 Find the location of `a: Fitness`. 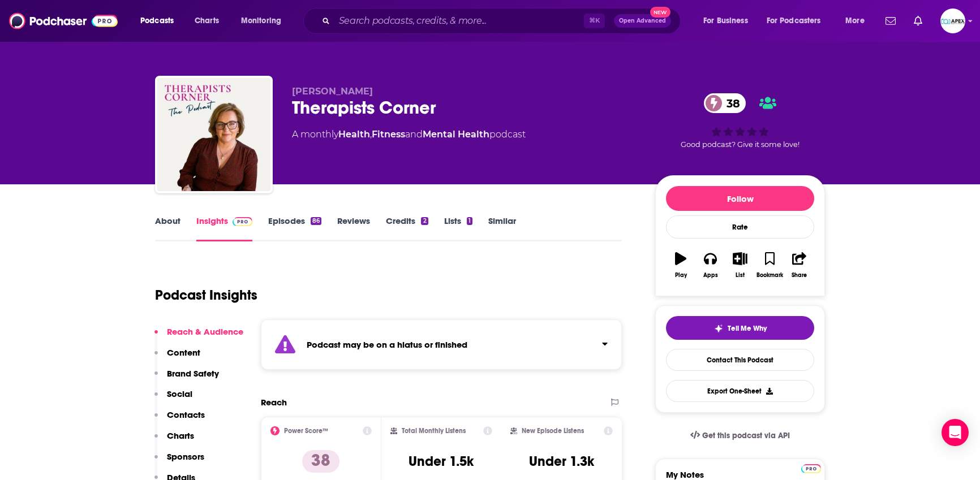

a: Fitness is located at coordinates (388, 134).